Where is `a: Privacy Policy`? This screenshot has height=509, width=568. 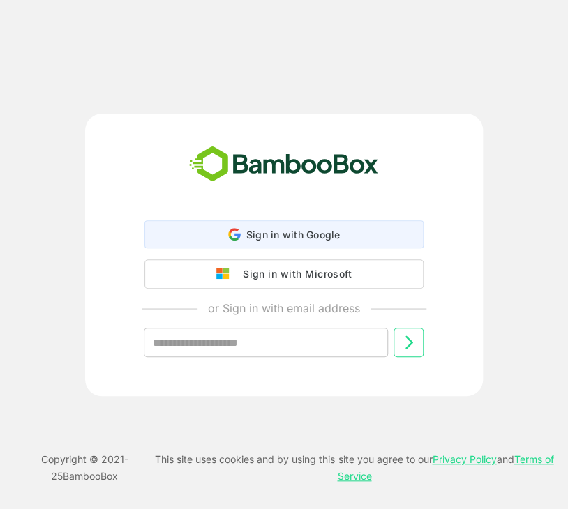 a: Privacy Policy is located at coordinates (464, 459).